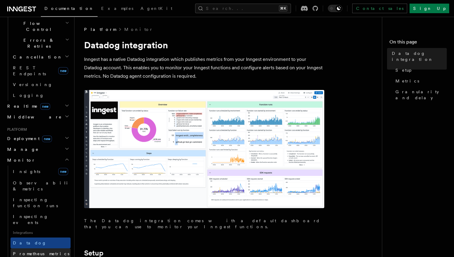 This screenshot has width=454, height=257. What do you see at coordinates (41, 57) in the screenshot?
I see `button: Cancellation` at bounding box center [41, 57].